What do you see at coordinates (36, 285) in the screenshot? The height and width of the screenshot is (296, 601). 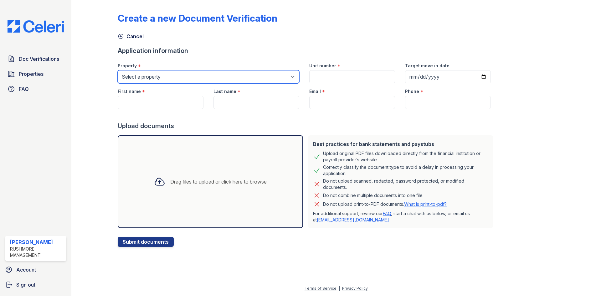 I see `button: Sign out` at bounding box center [36, 285].